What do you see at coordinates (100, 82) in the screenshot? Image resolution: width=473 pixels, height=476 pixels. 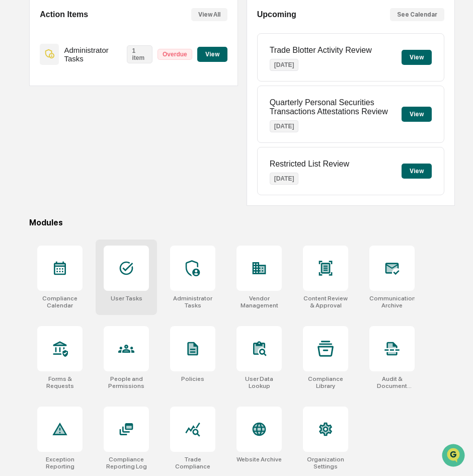 I see `div: Start new chat` at bounding box center [100, 82].